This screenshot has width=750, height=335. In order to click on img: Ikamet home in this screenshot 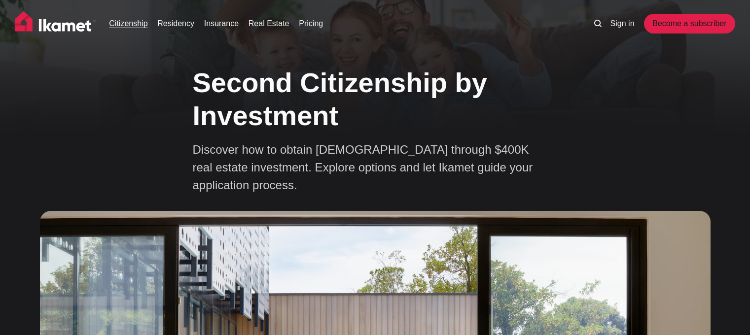, I will do `click(55, 24)`.